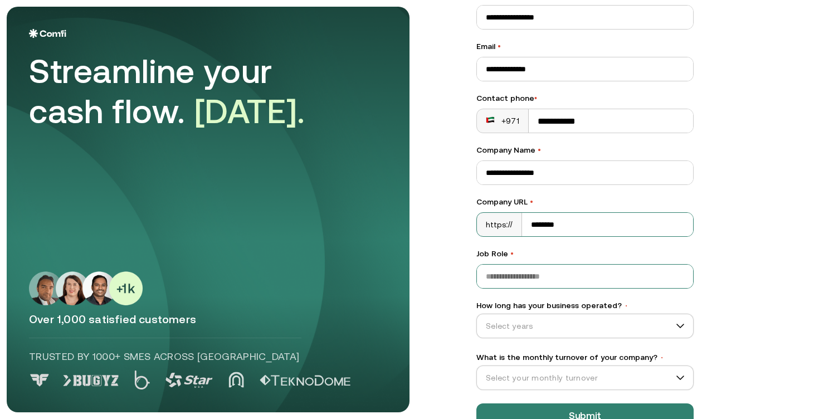 This screenshot has width=819, height=419. What do you see at coordinates (502, 121) in the screenshot?
I see `div: +971` at bounding box center [502, 121].